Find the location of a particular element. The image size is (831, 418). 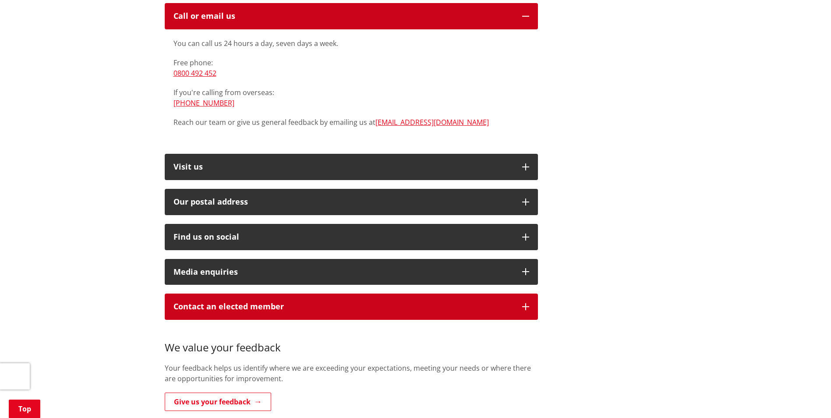

p: You can call us 24 hours a day, seven days a week. is located at coordinates (352, 43).